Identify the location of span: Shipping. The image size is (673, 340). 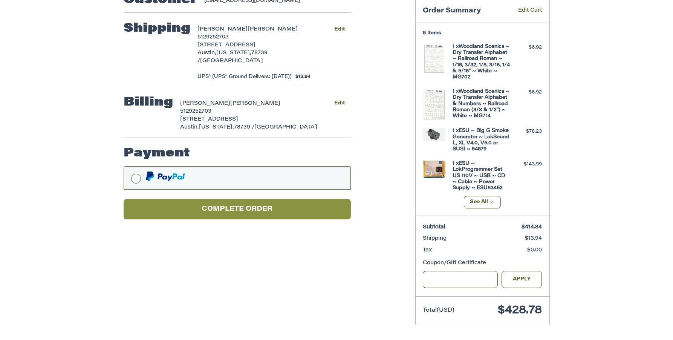
(434, 238).